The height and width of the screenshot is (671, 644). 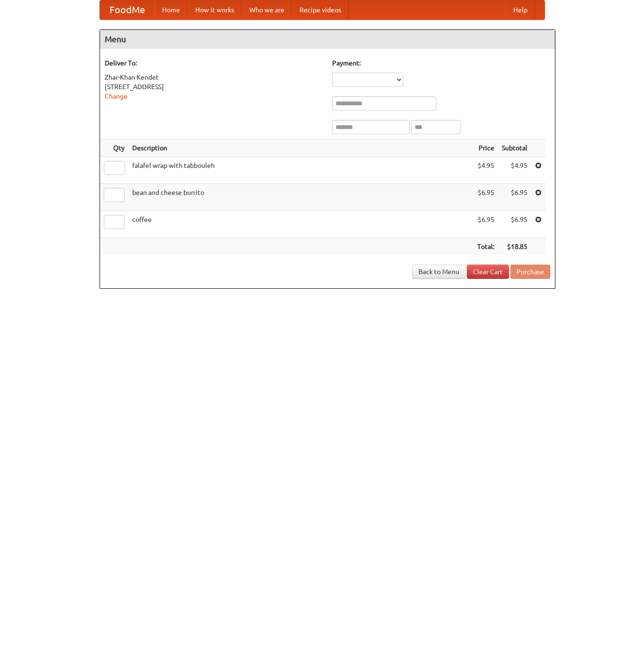 I want to click on a: How it works, so click(x=214, y=10).